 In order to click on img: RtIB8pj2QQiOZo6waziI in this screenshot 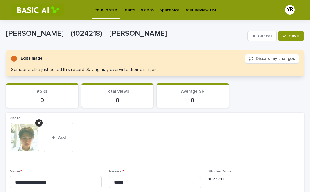, I will do `click(38, 10)`.